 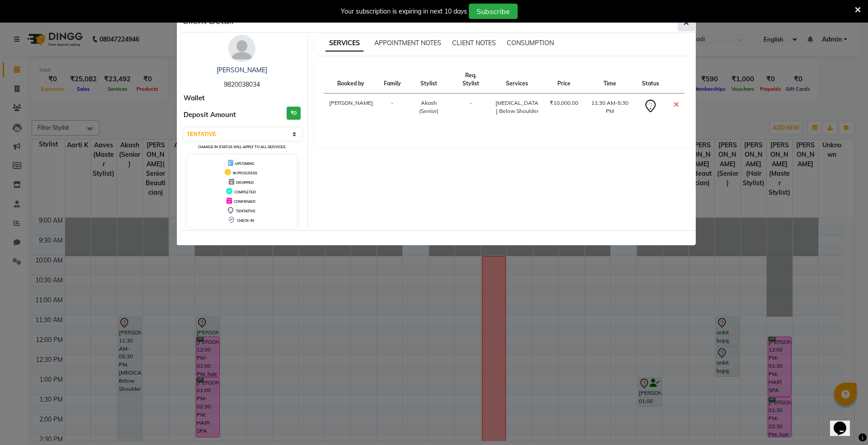 I want to click on span: CLIENT NOTES, so click(x=474, y=43).